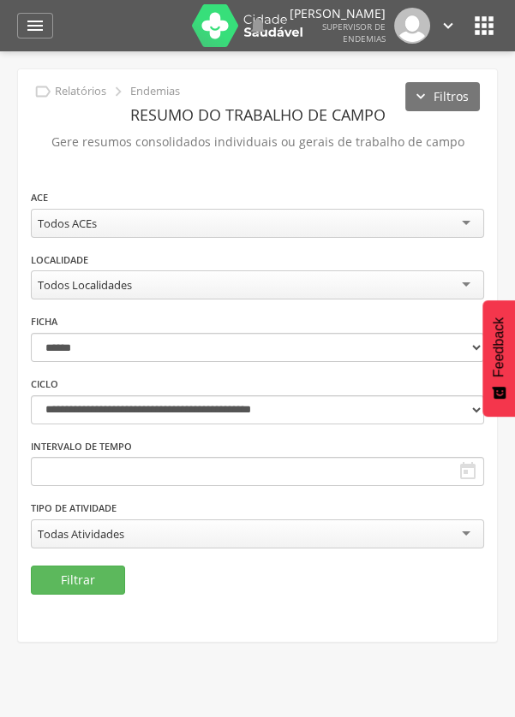  I want to click on header: Resumo do Trabalho de Campo, so click(257, 115).